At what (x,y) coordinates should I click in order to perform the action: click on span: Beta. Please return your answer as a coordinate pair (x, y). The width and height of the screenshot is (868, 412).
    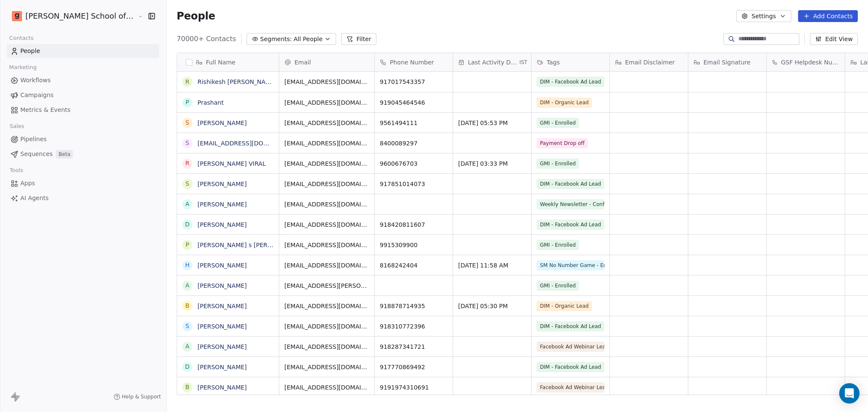
    Looking at the image, I should click on (65, 154).